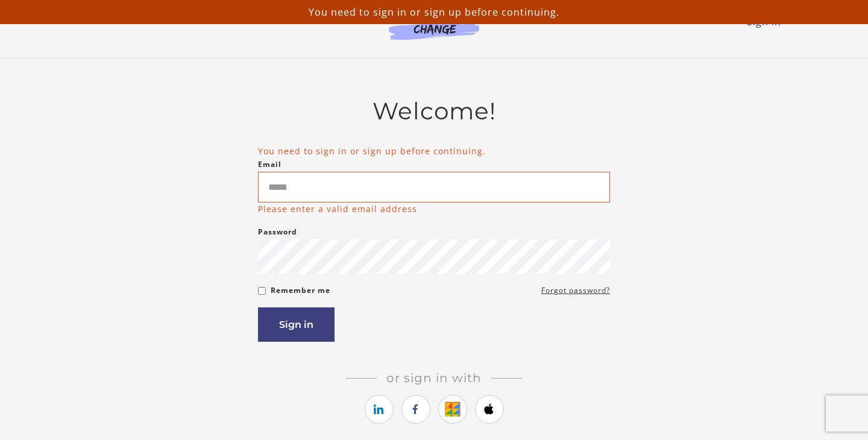 This screenshot has height=440, width=868. What do you see at coordinates (379, 409) in the screenshot?
I see `a: https://courses.thinkific.com/users/auth/linkedin?ss%5Breferral%5D=&ss%5Buser_return_to%5D=%2Fenr...` at bounding box center [379, 409].